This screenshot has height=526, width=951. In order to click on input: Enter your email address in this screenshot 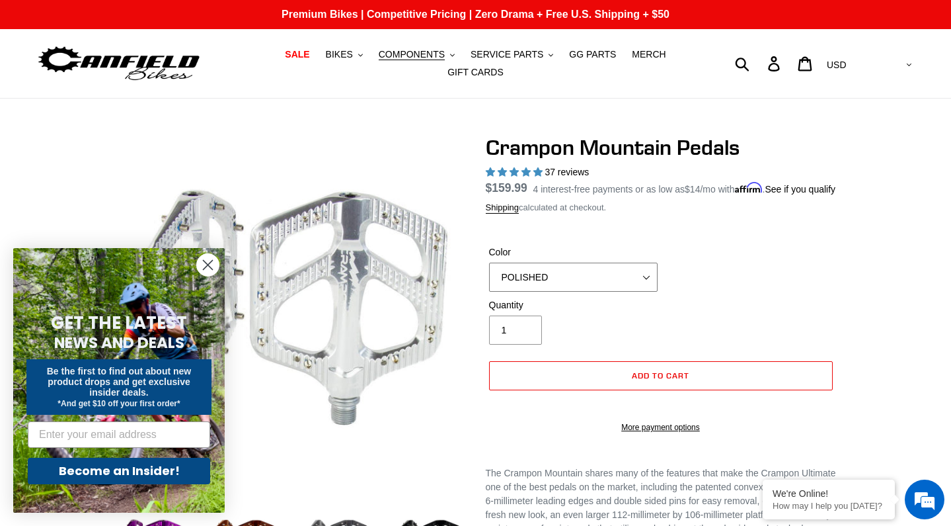, I will do `click(119, 434)`.